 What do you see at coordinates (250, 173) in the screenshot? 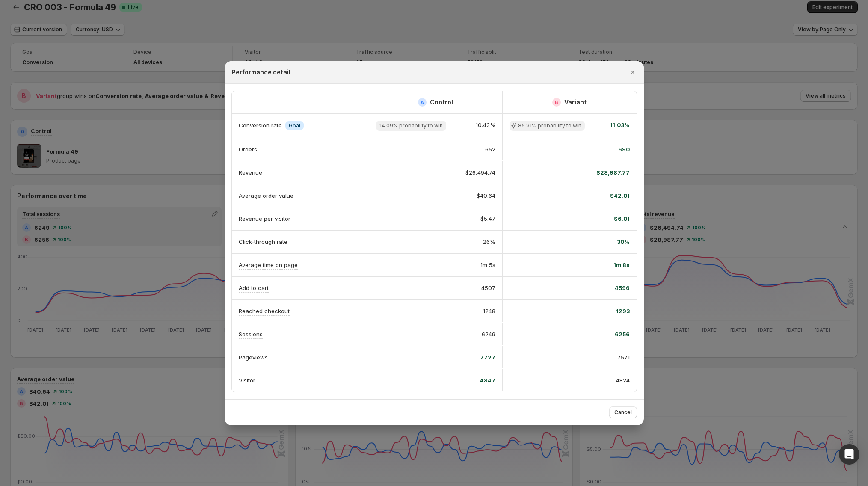
I see `p: Revenue` at bounding box center [250, 173].